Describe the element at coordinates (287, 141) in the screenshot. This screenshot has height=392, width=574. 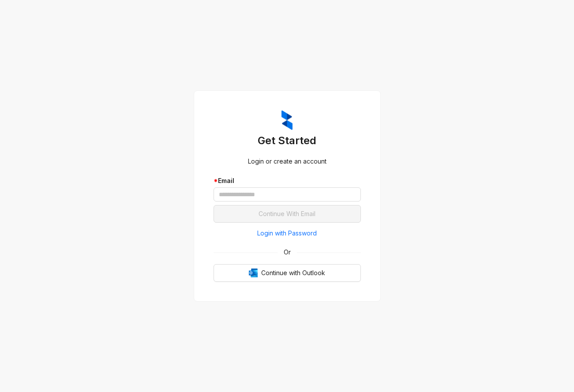
I see `h3: Get Started` at that location.